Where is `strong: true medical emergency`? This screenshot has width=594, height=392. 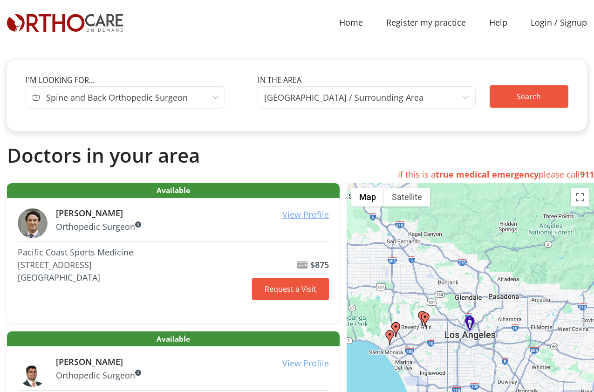 strong: true medical emergency is located at coordinates (487, 174).